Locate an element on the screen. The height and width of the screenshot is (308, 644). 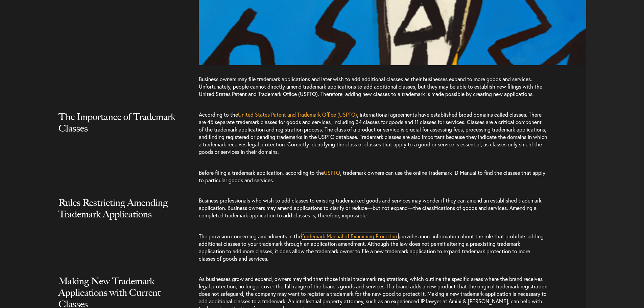
span: Trademark Manual of Examining Procedure is located at coordinates (350, 236).